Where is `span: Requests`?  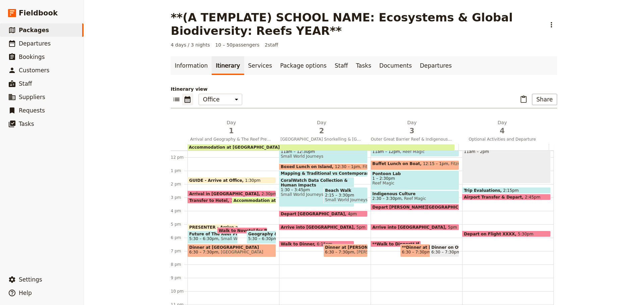
span: Requests is located at coordinates (32, 111).